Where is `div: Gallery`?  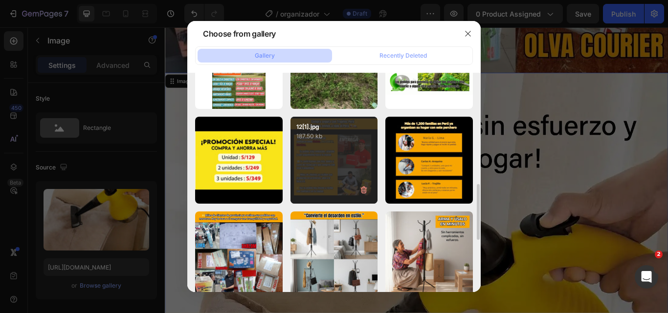 div: Gallery is located at coordinates (265, 56).